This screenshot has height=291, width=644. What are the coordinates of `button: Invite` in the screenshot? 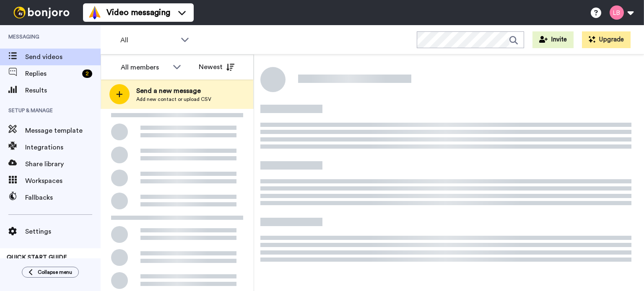 It's located at (553, 40).